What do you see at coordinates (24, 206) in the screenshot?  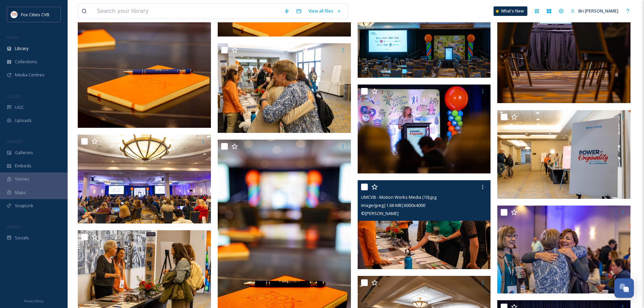 I see `span: SnapLink` at bounding box center [24, 206].